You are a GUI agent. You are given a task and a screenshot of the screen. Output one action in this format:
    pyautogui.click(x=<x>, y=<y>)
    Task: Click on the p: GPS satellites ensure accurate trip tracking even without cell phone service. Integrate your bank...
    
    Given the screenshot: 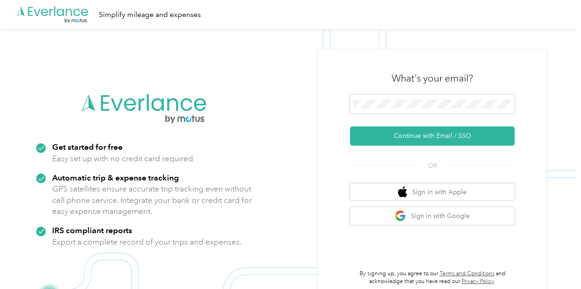 What is the action you would take?
    pyautogui.click(x=152, y=200)
    